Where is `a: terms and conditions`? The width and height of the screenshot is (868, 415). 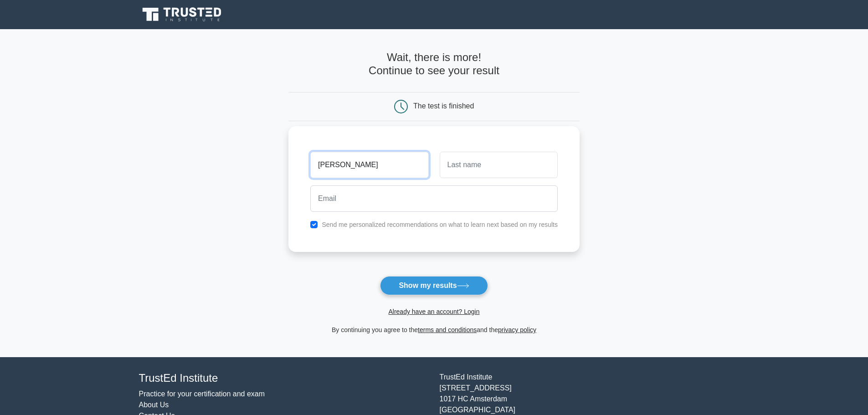
a: terms and conditions is located at coordinates (447, 330).